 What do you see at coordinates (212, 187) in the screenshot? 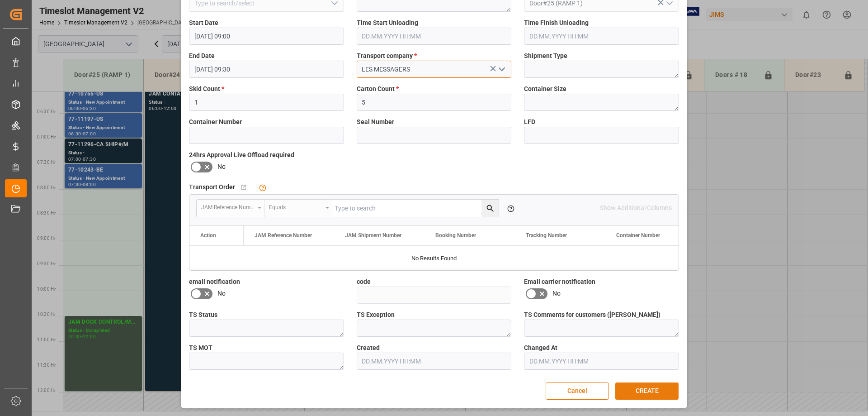
I see `span: Transport Order` at bounding box center [212, 187].